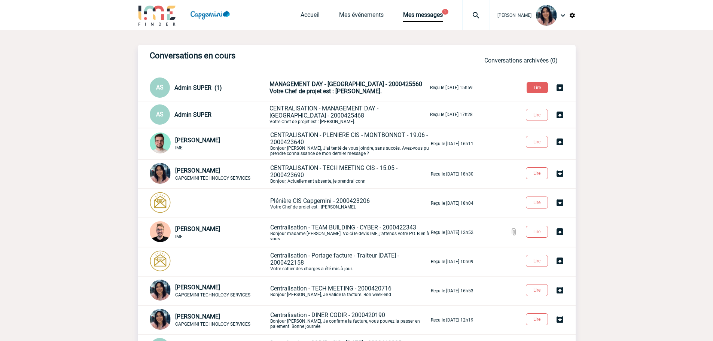 The height and width of the screenshot is (341, 713). Describe the element at coordinates (349, 138) in the screenshot. I see `span: CENTRALISATION - PLENIERE CIS - MONTBONNOT - 19.06 - 2000423640` at that location.